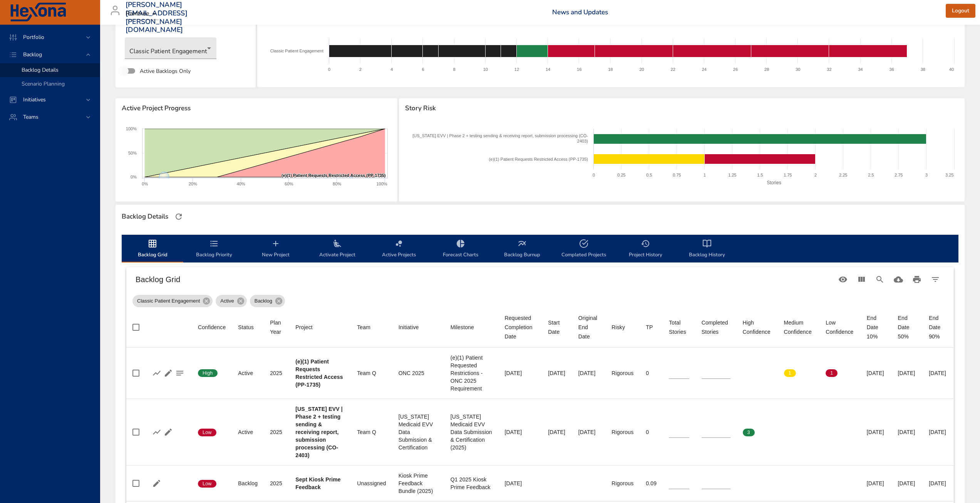 The width and height of the screenshot is (980, 503). Describe the element at coordinates (304, 327) in the screenshot. I see `div: Project` at that location.